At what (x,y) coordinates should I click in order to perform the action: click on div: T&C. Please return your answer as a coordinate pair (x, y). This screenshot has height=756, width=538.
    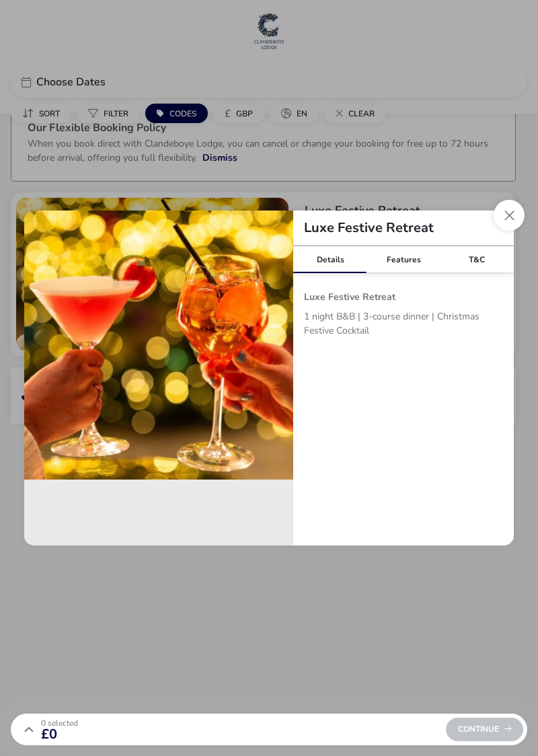
    Looking at the image, I should click on (477, 260).